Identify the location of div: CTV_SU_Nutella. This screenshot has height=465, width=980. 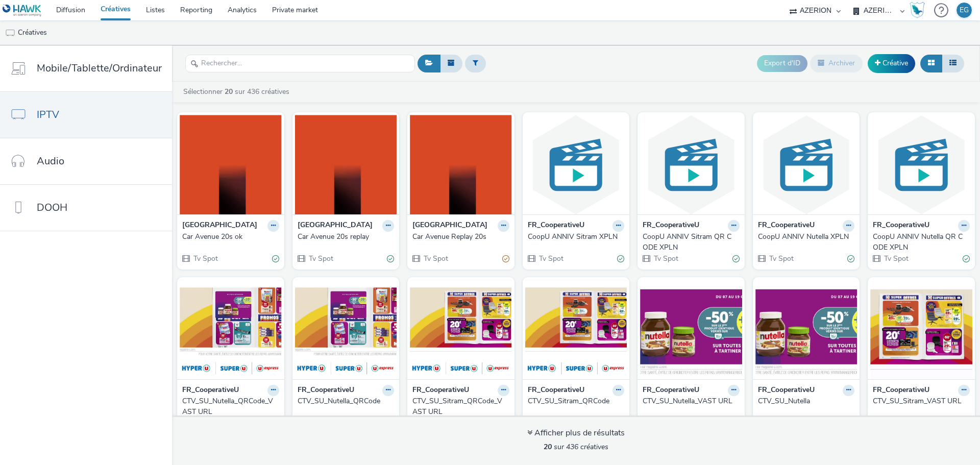
(804, 402).